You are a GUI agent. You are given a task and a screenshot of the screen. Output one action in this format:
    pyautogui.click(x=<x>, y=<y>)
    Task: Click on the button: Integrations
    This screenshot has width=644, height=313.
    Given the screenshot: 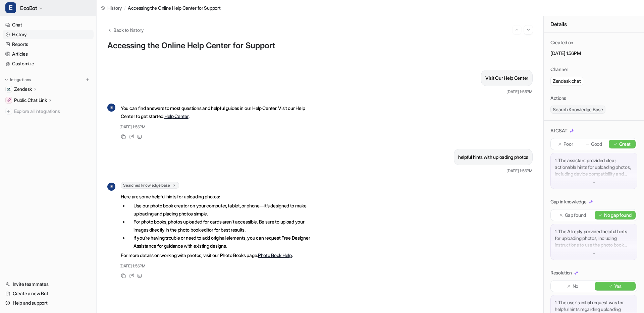 What is the action you would take?
    pyautogui.click(x=18, y=80)
    